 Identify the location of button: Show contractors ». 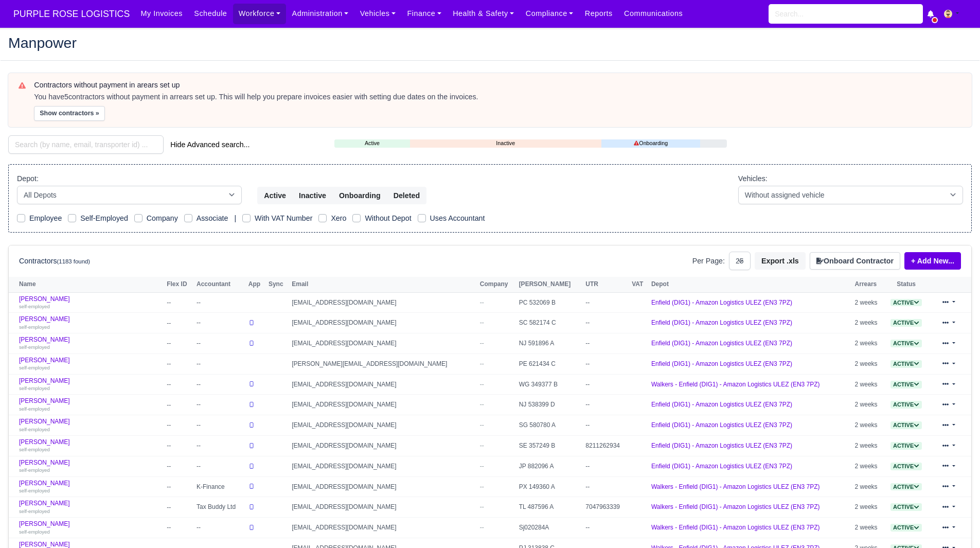
(69, 113).